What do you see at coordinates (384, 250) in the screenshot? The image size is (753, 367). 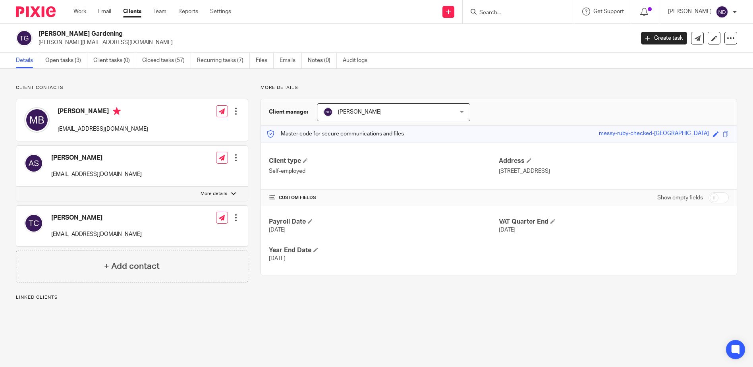 I see `h4: Year End Date` at bounding box center [384, 250].